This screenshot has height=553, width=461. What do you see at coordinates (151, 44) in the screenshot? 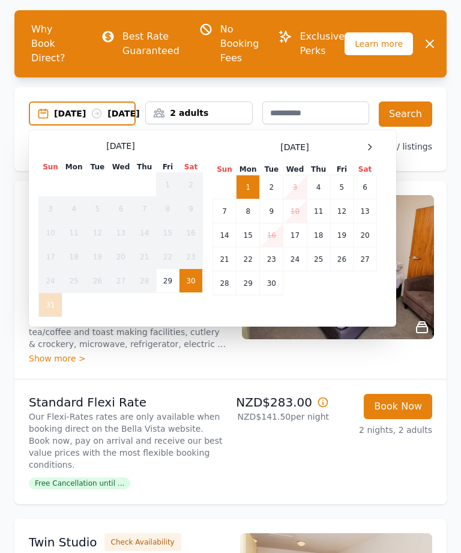
I see `p: Best Rate Guaranteed` at bounding box center [151, 44].